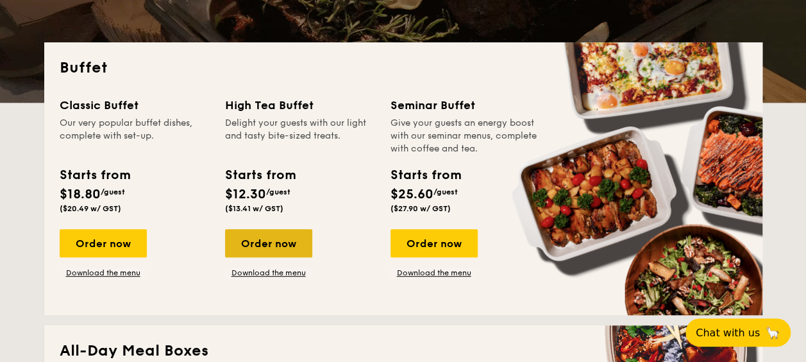 This screenshot has width=806, height=362. Describe the element at coordinates (412, 194) in the screenshot. I see `span: $25.60` at that location.